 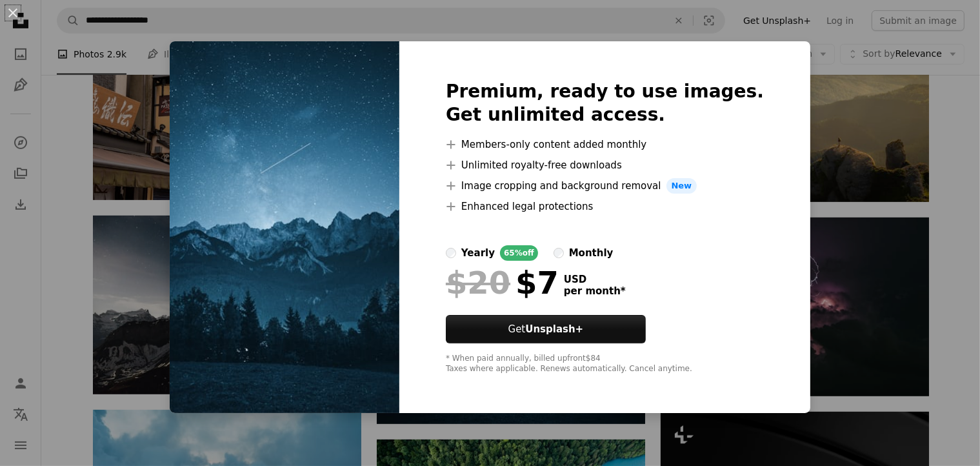 What do you see at coordinates (595, 291) in the screenshot?
I see `span: per month *` at bounding box center [595, 291].